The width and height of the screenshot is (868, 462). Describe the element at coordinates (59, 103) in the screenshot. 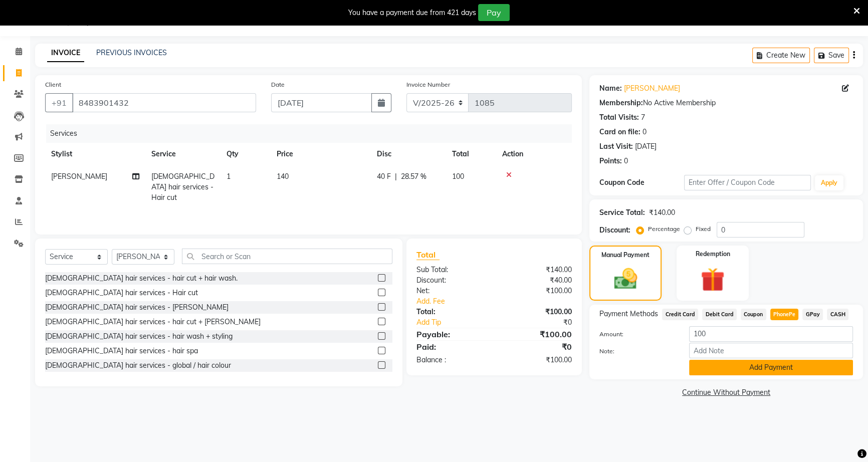

I see `button: +91` at that location.